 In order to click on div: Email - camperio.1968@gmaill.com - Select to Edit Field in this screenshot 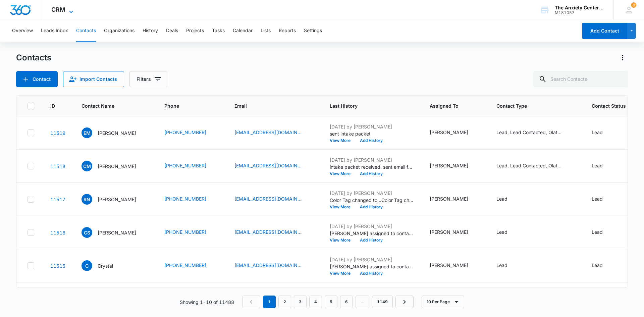, I will do `click(274, 166)`.